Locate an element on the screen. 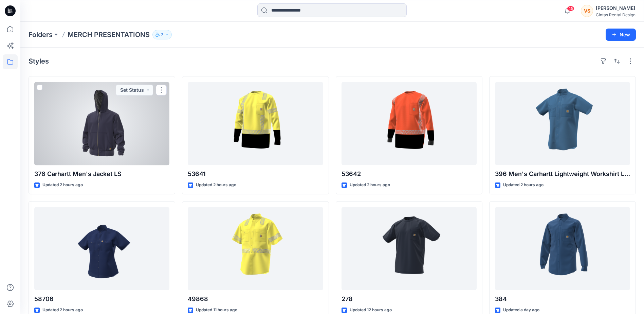 The height and width of the screenshot is (314, 644). div: VS is located at coordinates (587, 11).